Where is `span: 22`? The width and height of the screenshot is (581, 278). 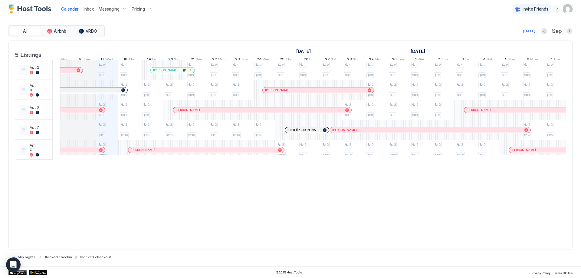 span: 22 is located at coordinates (215, 60).